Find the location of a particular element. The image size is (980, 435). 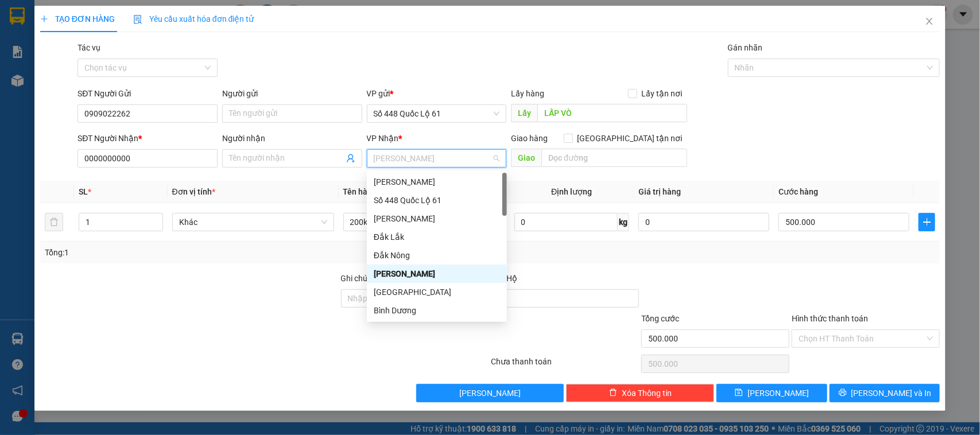

div: Phan Rang is located at coordinates (437, 219).